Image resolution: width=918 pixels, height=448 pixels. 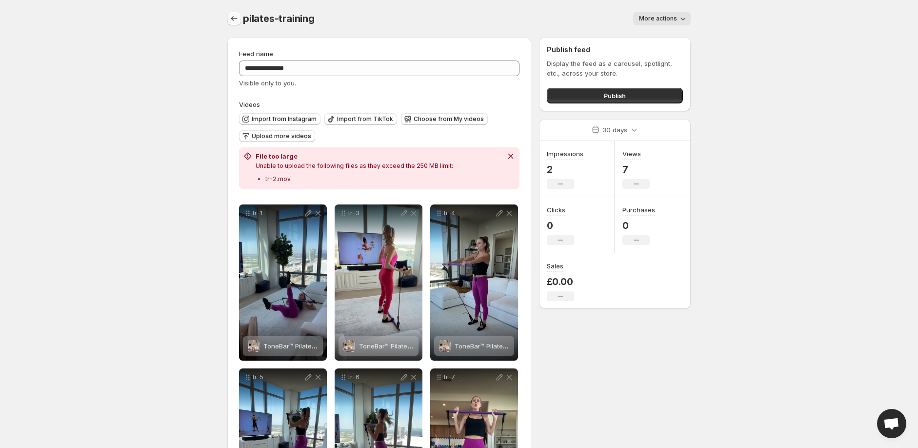 What do you see at coordinates (354, 156) in the screenshot?
I see `h2: File too large` at bounding box center [354, 156].